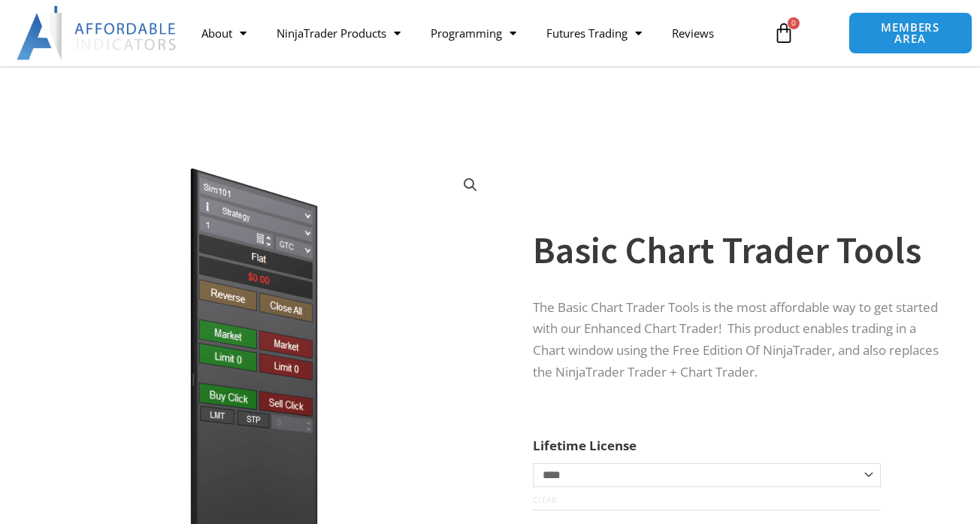  I want to click on a: About, so click(224, 33).